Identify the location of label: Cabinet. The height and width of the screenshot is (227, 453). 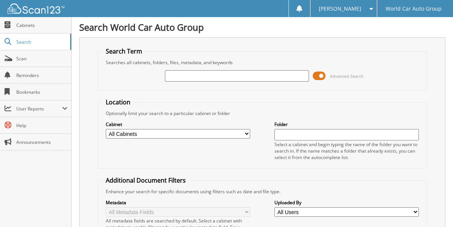
(178, 124).